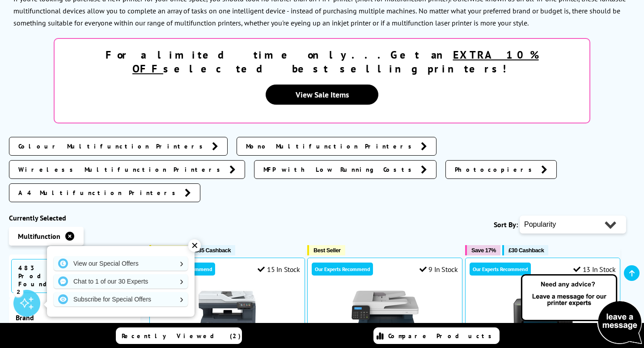  I want to click on div: 2, so click(18, 292).